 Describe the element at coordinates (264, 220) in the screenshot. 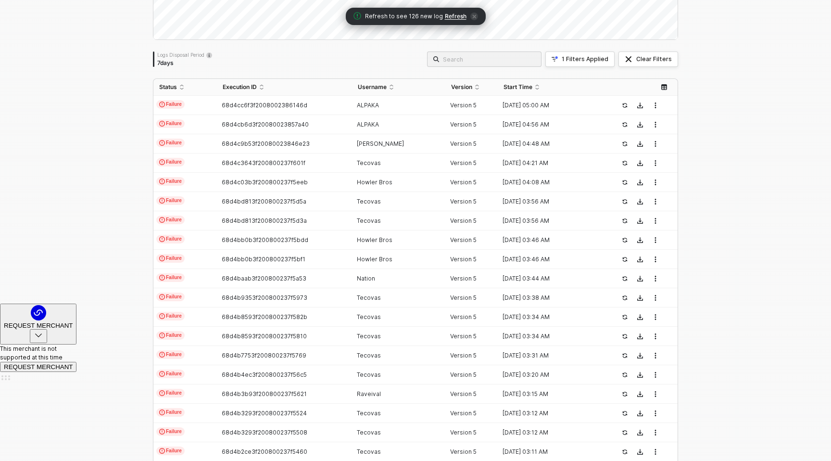

I see `span: 68d4bd813f200800237f5d3a` at that location.